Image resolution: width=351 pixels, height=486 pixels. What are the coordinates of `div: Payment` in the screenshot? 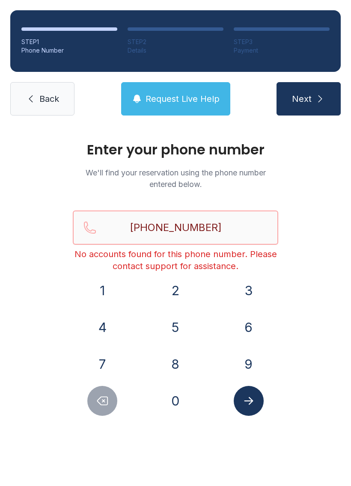 It's located at (281, 50).